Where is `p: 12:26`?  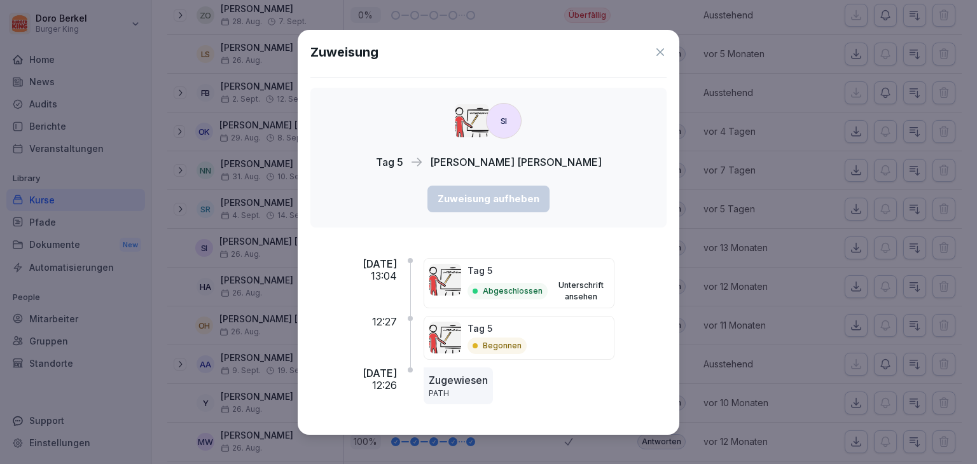 p: 12:26 is located at coordinates (384, 386).